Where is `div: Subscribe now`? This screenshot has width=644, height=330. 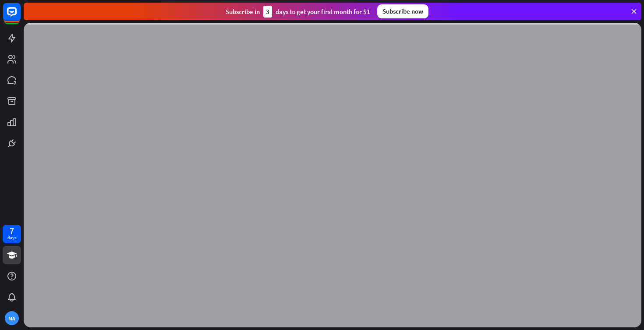
div: Subscribe now is located at coordinates (403, 11).